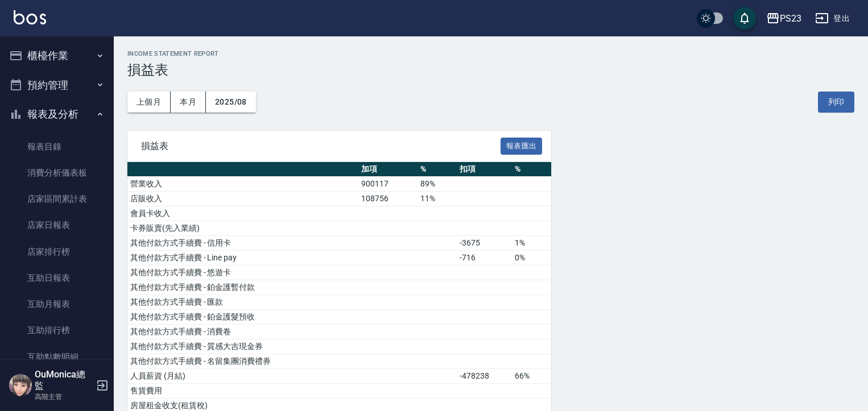 Image resolution: width=868 pixels, height=411 pixels. I want to click on td: 卡券販賣(先入業績), so click(243, 228).